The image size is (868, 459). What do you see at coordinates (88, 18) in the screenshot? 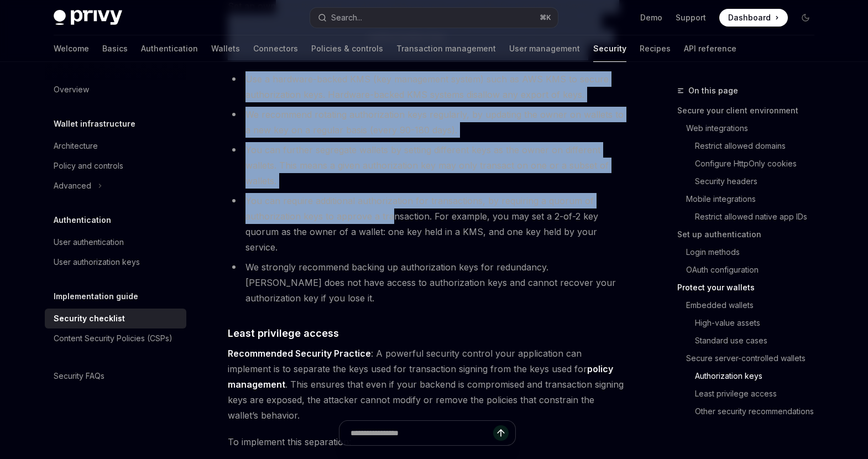
I see `img: dark logo` at bounding box center [88, 18].